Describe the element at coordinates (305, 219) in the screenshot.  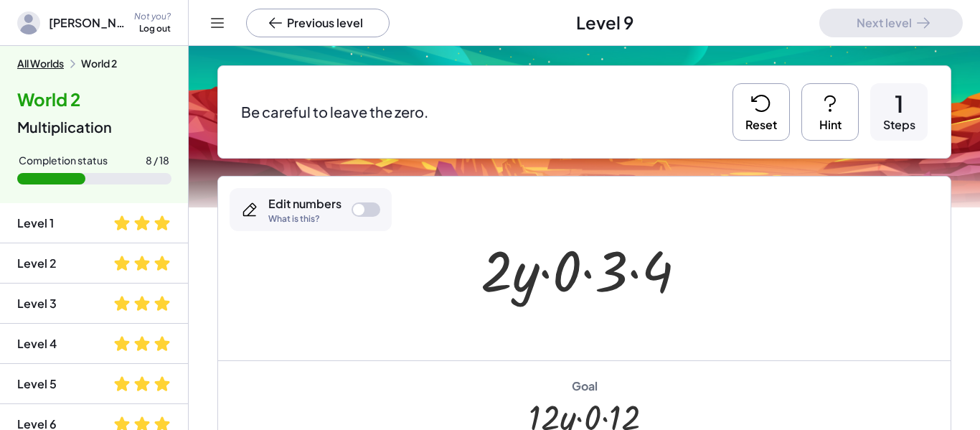
I see `div: What is this?` at that location.